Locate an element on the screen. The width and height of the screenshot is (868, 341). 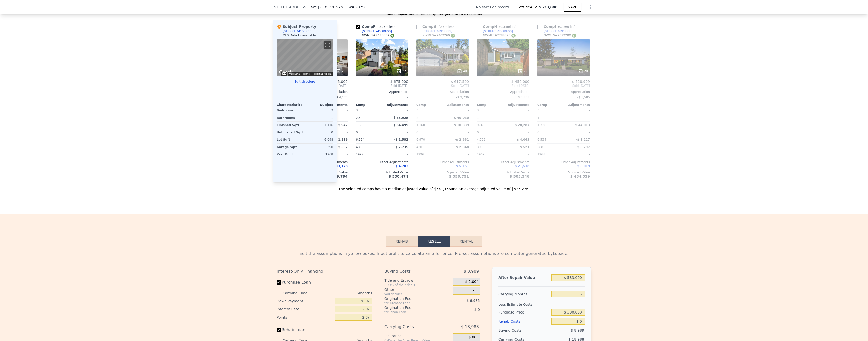
button: Map Data is located at coordinates (294, 74).